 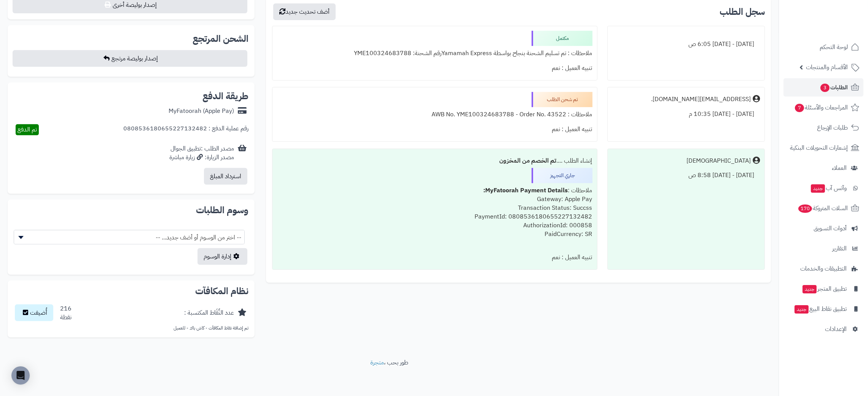 I want to click on b: تم الخصم من المخزون, so click(x=528, y=161).